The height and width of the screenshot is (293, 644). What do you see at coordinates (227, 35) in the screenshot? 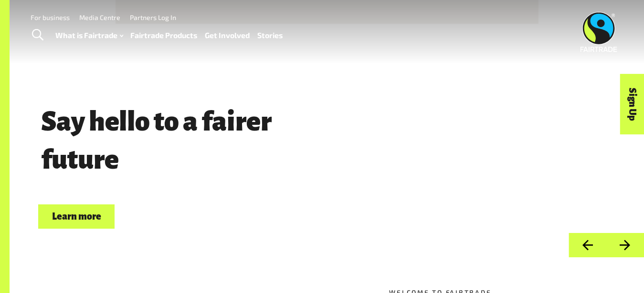
I see `a: Get Involved` at bounding box center [227, 35].